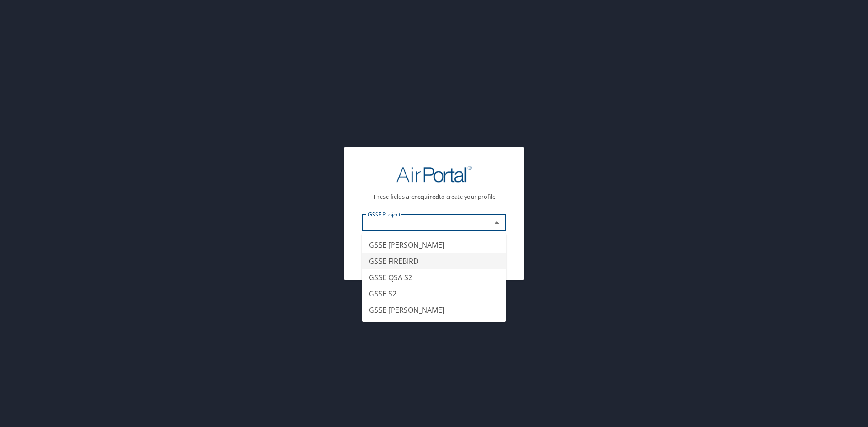 The height and width of the screenshot is (427, 868). I want to click on li: GSSE FIREBIRD, so click(434, 261).